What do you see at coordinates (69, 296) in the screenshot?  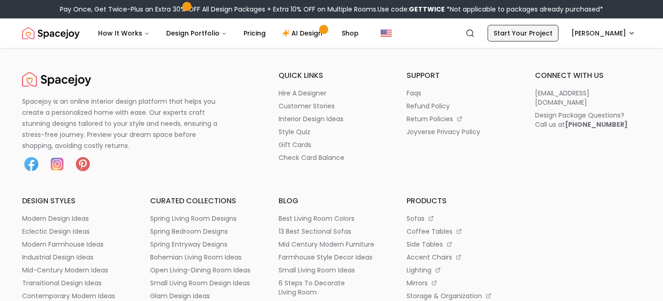 I see `p: contemporary modern ideas` at bounding box center [69, 296].